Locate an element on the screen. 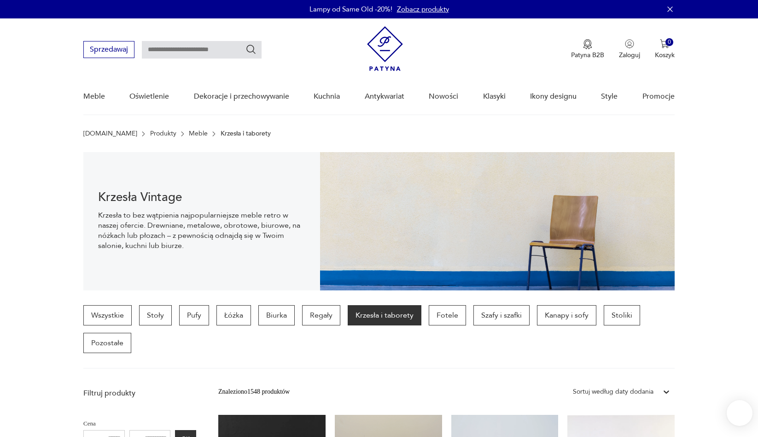 This screenshot has width=758, height=437. a: Dekoracje i przechowywanie is located at coordinates (241, 96).